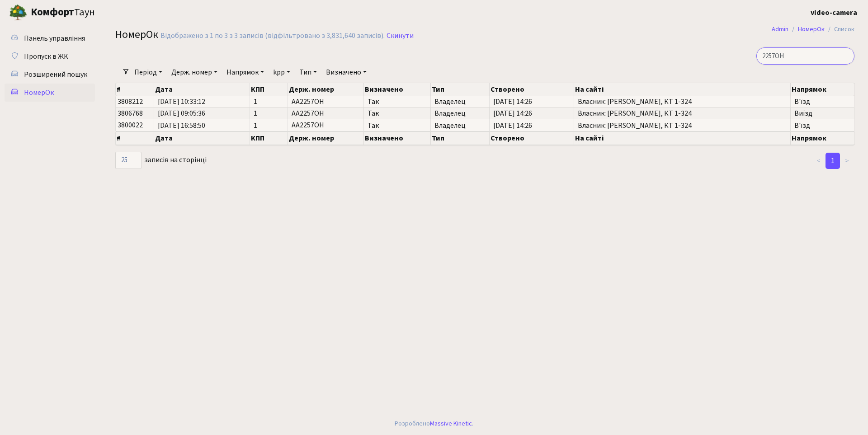 The height and width of the screenshot is (435, 868). Describe the element at coordinates (124, 12) in the screenshot. I see `button: Переключити навігацію` at that location.